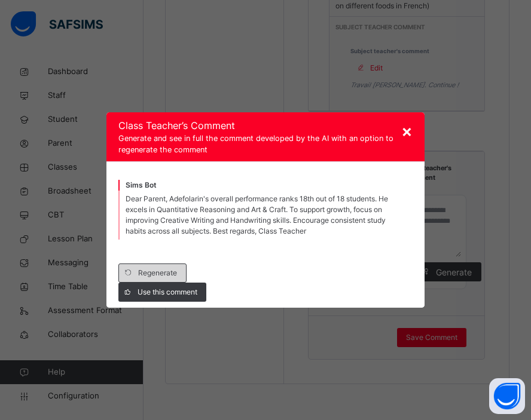 The width and height of the screenshot is (531, 420). What do you see at coordinates (266, 125) in the screenshot?
I see `span: Class Teacher ’s Comment` at bounding box center [266, 125].